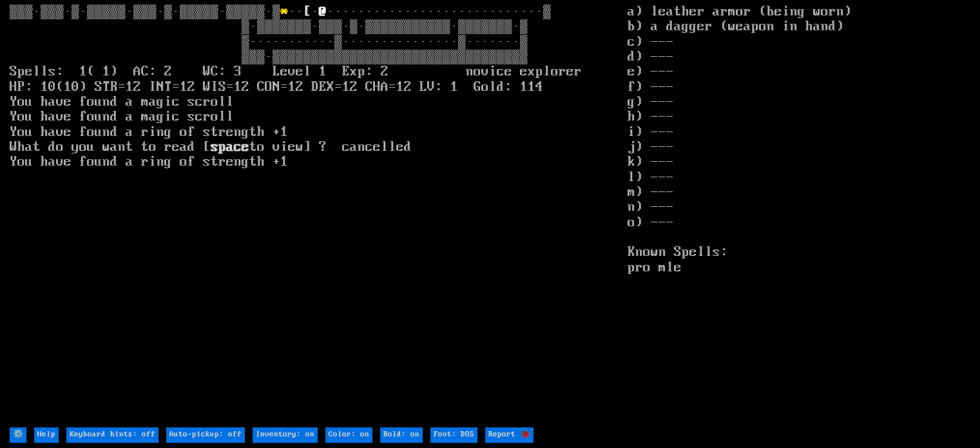 This screenshot has height=448, width=980. I want to click on stats: a) leather armor (being worn) b) a dagger (weapon in hand) c) --- d) --- e) --- f) --- g) --- h) ..., so click(798, 215).